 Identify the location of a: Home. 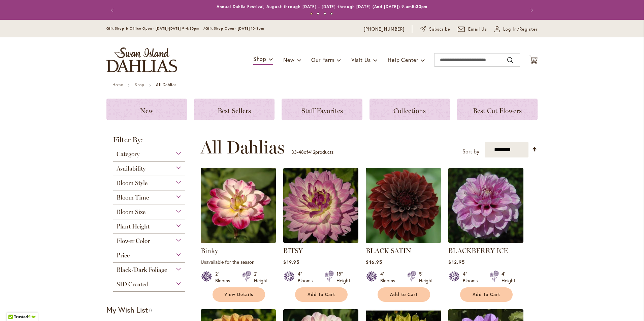
(118, 84).